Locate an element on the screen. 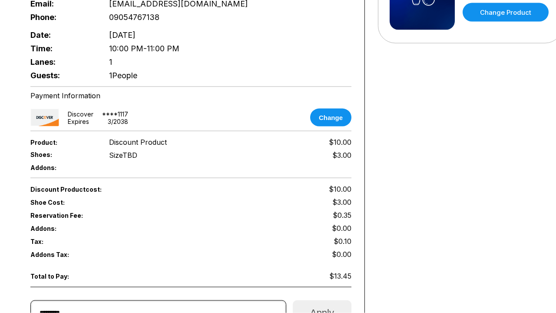 This screenshot has height=313, width=556. span: Shoe Cost: is located at coordinates (63, 202).